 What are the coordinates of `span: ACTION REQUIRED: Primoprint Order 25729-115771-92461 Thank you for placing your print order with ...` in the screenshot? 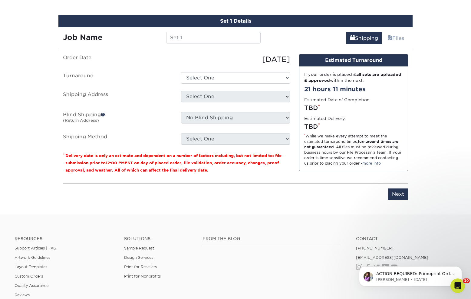 It's located at (65, 83).